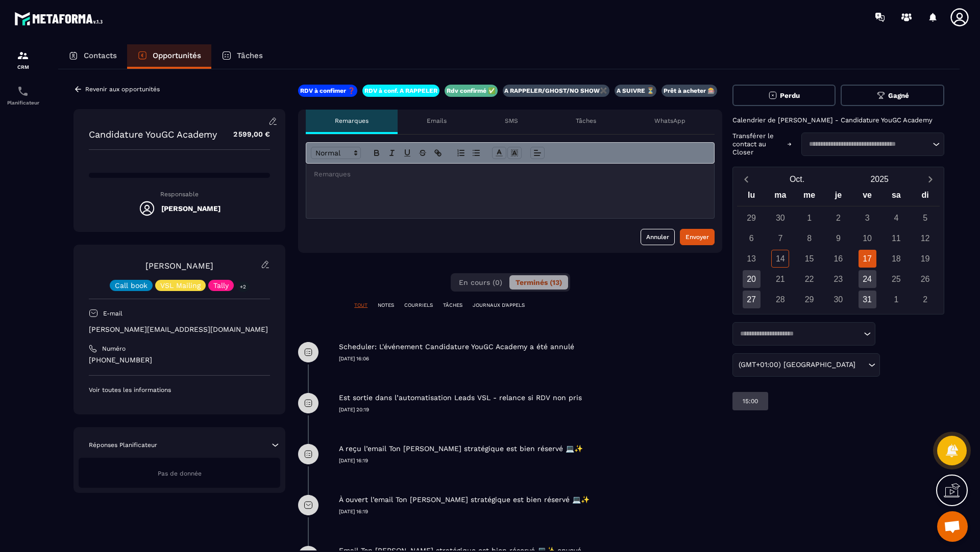 This screenshot has height=552, width=980. I want to click on p: E-mail, so click(113, 314).